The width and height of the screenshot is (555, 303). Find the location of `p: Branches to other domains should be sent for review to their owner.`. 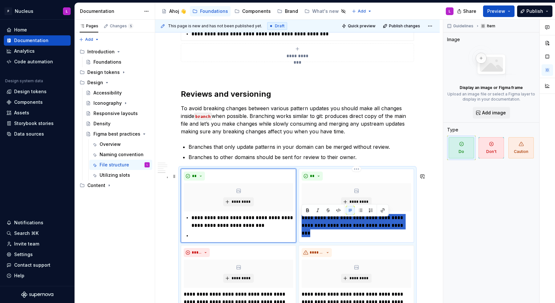

p: Branches to other domains should be sent for review to their owner. is located at coordinates (301, 157).